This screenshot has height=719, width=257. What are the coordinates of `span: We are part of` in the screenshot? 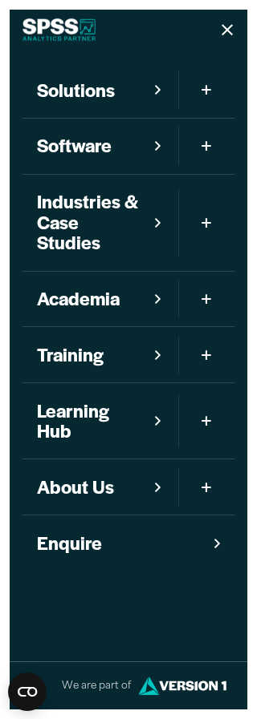 It's located at (98, 686).